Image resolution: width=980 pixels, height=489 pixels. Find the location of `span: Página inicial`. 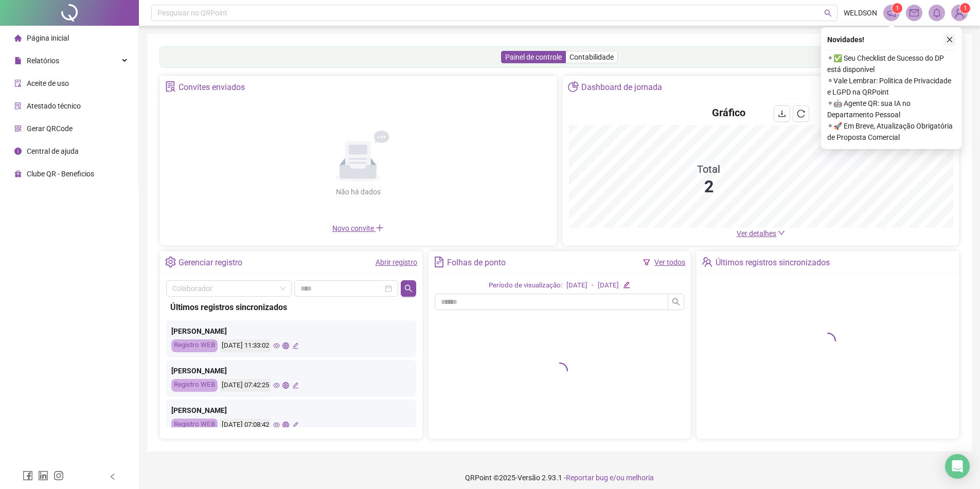

span: Página inicial is located at coordinates (48, 38).